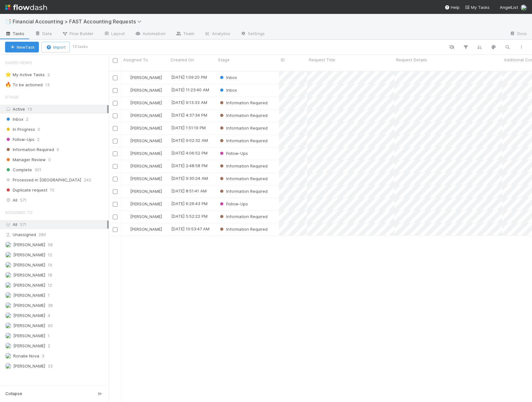  What do you see at coordinates (233, 153) in the screenshot?
I see `div: Follow-Ups` at bounding box center [233, 153].